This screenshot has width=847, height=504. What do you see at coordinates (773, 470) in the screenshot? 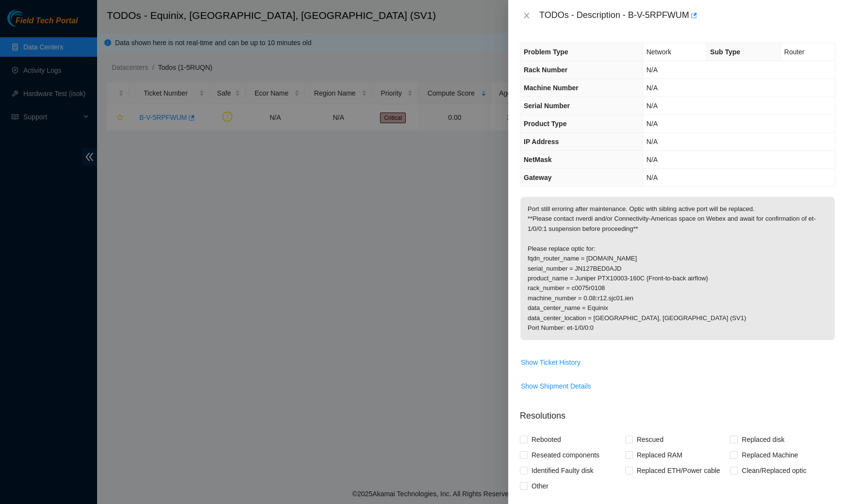
I see `span: Clean/Replaced optic` at bounding box center [773, 470].